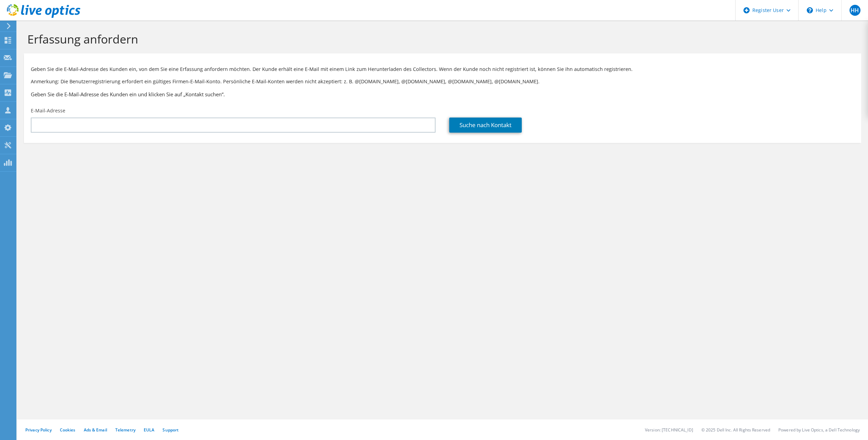 The image size is (868, 440). What do you see at coordinates (149, 429) in the screenshot?
I see `a: EULA` at bounding box center [149, 429].